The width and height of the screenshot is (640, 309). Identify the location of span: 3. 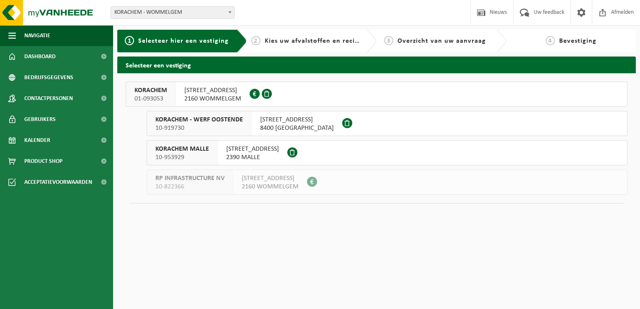
(389, 41).